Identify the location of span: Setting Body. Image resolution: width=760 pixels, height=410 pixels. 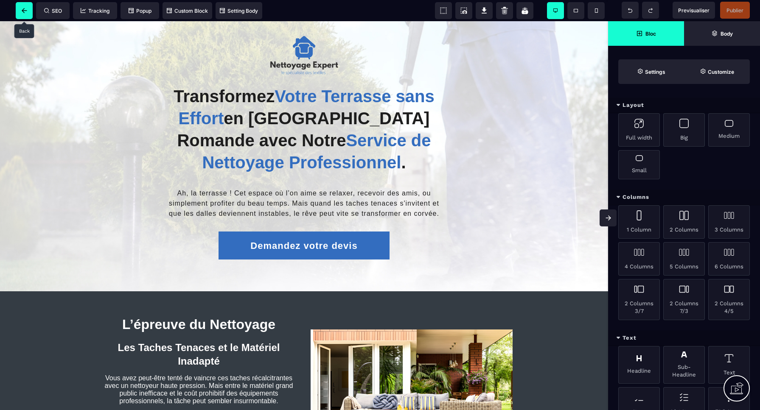
(239, 11).